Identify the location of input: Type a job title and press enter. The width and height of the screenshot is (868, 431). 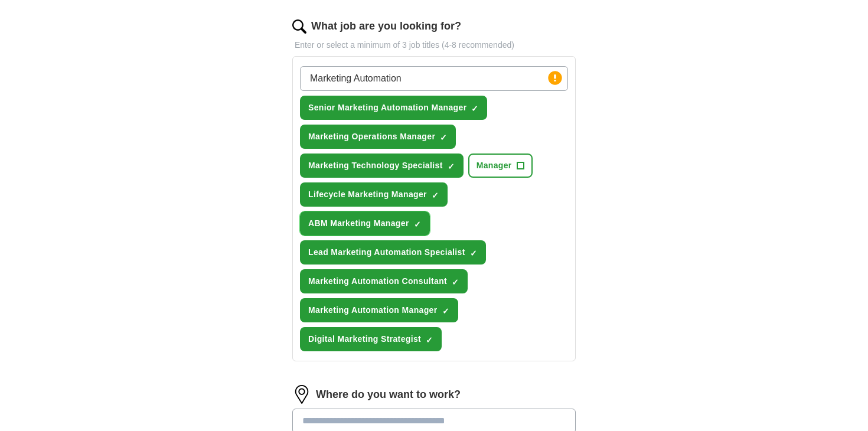
(434, 79).